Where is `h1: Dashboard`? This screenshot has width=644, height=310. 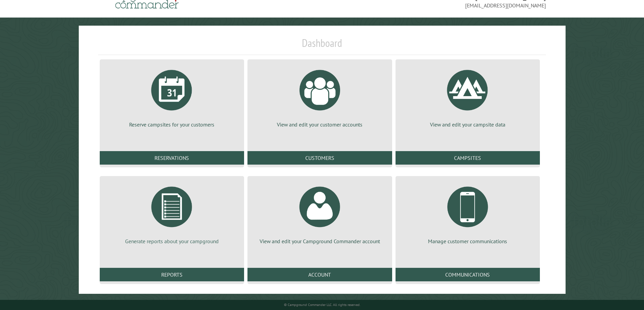 h1: Dashboard is located at coordinates (322, 46).